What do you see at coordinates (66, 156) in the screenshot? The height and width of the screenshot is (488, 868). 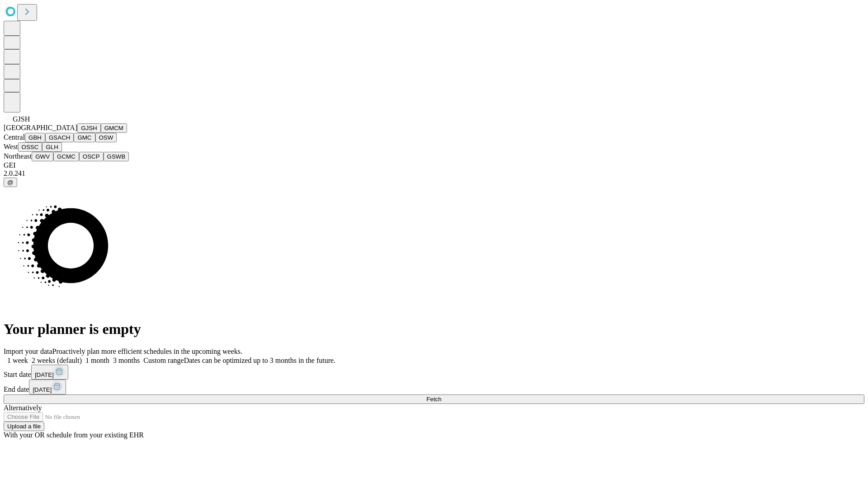 I see `button: GCMC` at bounding box center [66, 156].